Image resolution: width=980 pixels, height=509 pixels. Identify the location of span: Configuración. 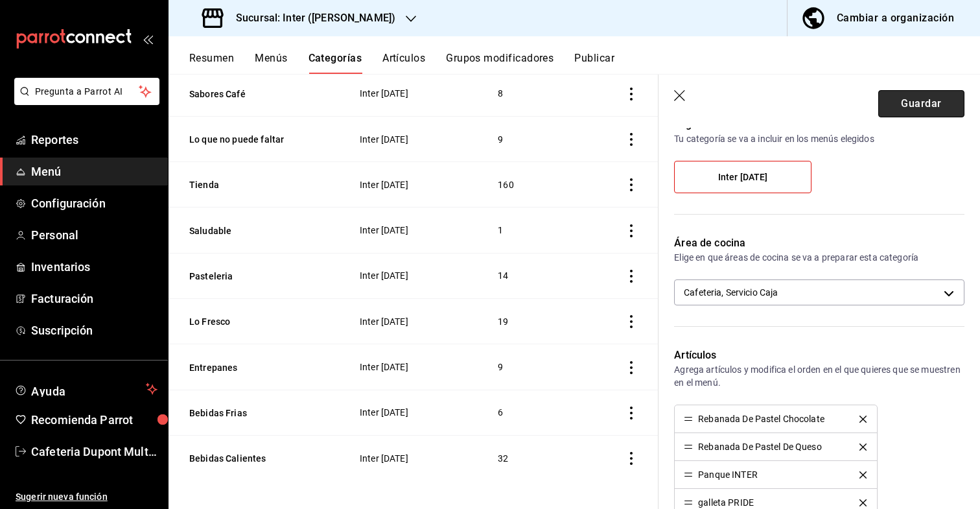
(94, 203).